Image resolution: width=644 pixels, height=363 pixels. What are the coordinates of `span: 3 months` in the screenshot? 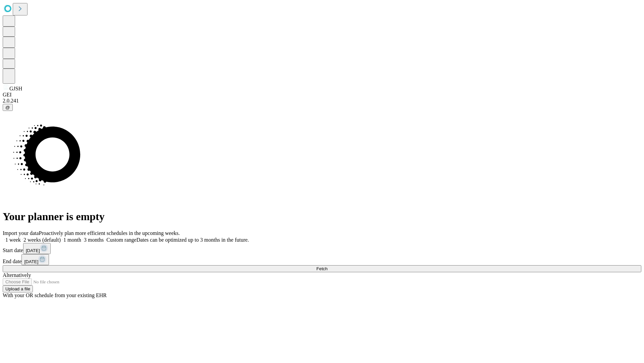 It's located at (94, 239).